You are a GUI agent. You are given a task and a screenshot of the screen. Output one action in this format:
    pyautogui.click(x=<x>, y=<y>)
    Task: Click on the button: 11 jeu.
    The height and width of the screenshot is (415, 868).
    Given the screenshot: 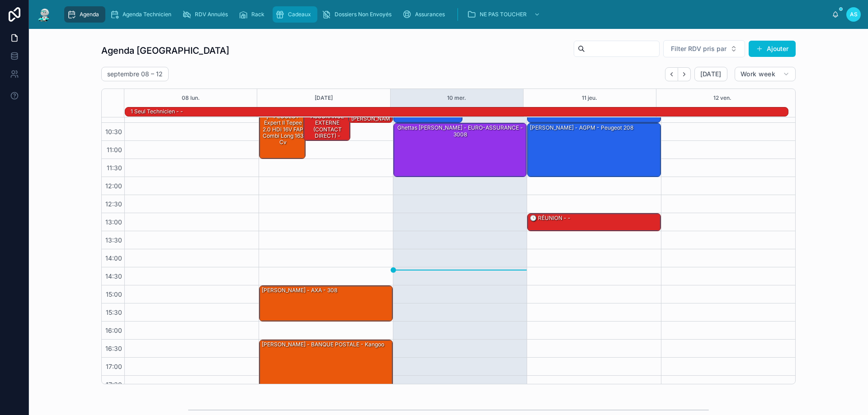 What is the action you would take?
    pyautogui.click(x=589, y=98)
    